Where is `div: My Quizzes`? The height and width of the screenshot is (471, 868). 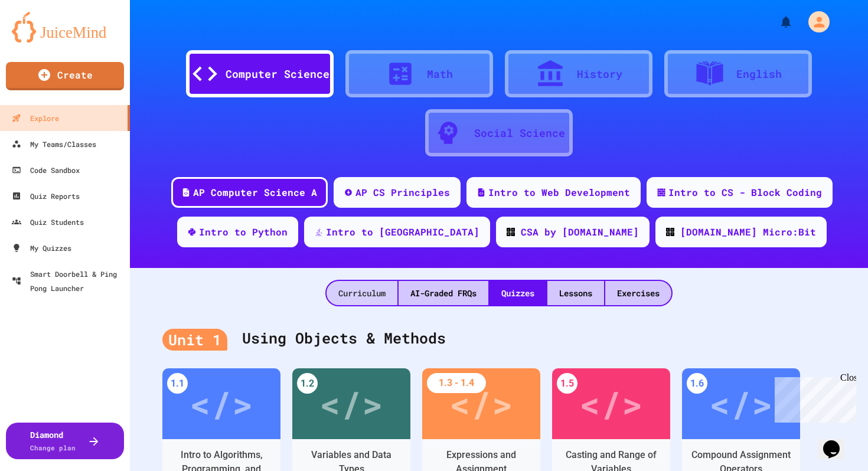 div: My Quizzes is located at coordinates (41, 248).